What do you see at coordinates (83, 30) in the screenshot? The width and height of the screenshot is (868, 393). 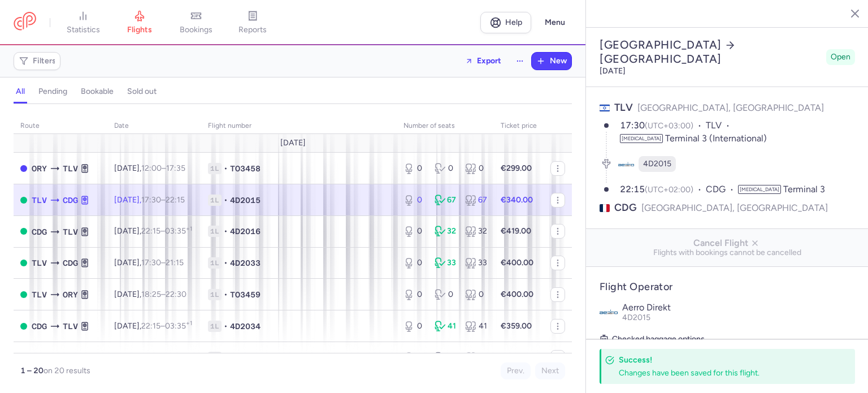 I see `span: statistics` at bounding box center [83, 30].